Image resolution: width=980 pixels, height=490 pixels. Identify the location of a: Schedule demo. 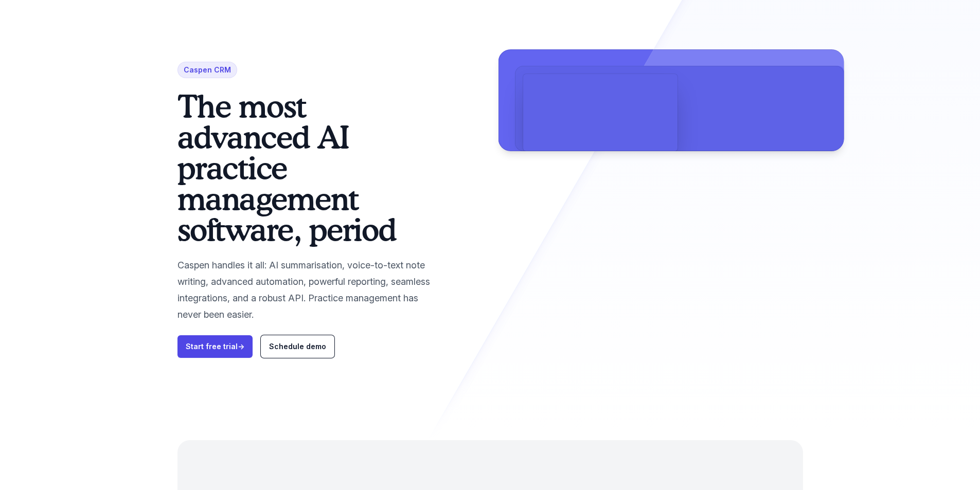
(297, 346).